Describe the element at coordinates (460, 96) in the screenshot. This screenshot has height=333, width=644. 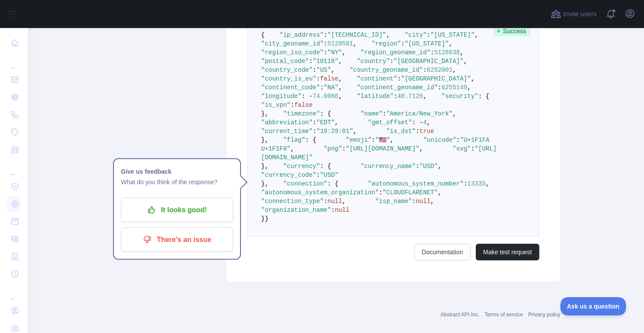
I see `span: "security"` at that location.